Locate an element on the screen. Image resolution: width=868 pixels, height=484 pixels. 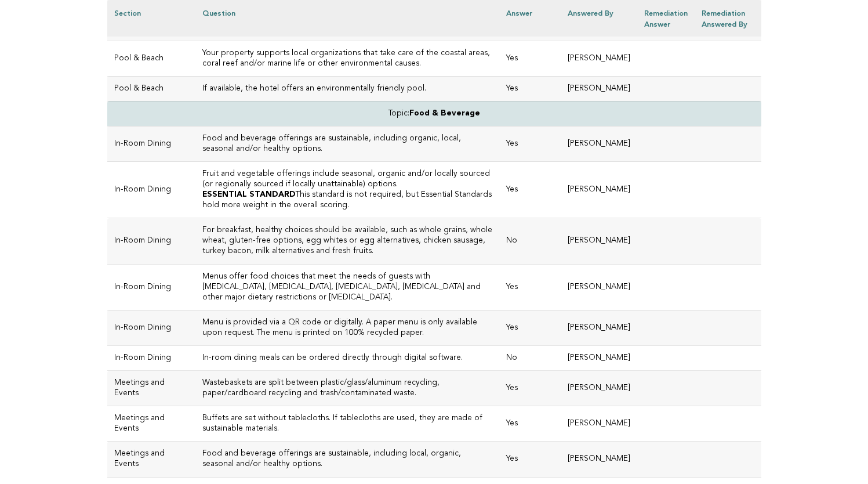
h3: Food and beverage offerings are sustainable, including local, organic, seasonal and/or healthy op... is located at coordinates (347, 459).